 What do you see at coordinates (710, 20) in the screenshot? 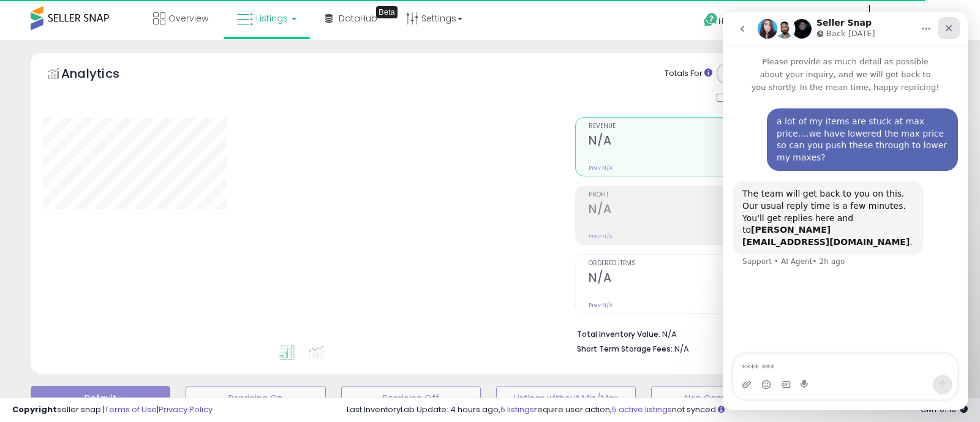
I see `i: Get Help` at bounding box center [710, 20].